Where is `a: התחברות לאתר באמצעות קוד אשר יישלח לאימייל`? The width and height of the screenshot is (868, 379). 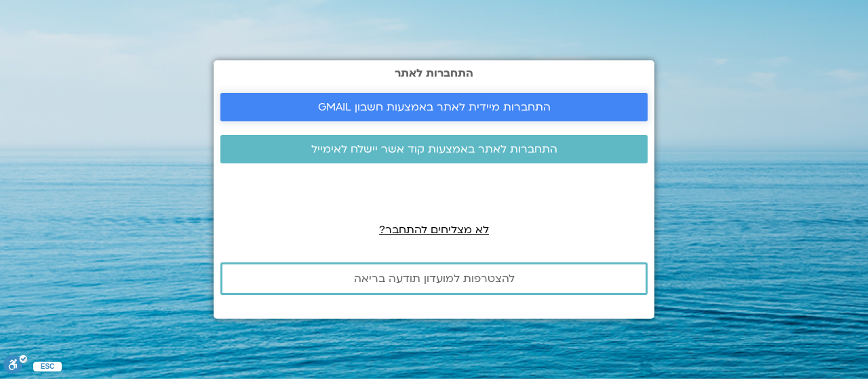 a: התחברות לאתר באמצעות קוד אשר יישלח לאימייל is located at coordinates (434, 149).